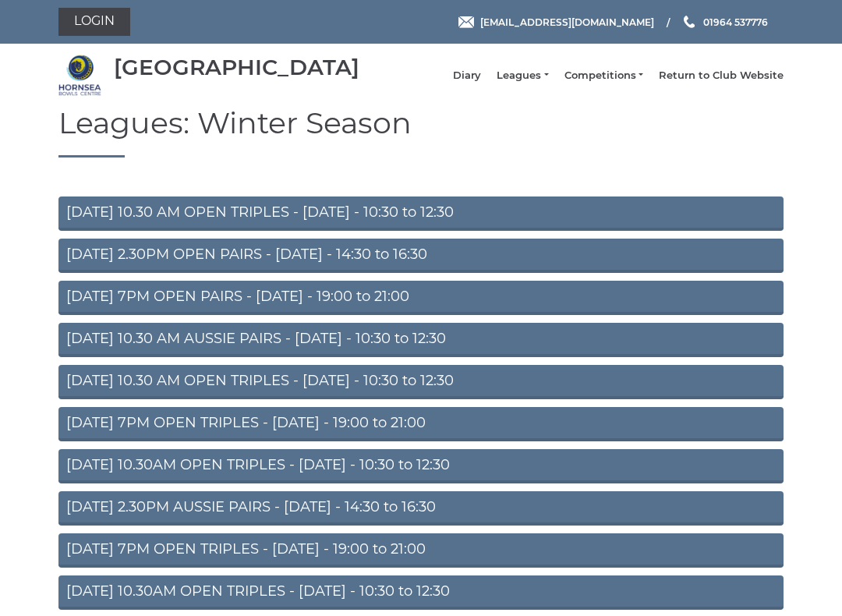 The width and height of the screenshot is (842, 616). Describe the element at coordinates (467, 76) in the screenshot. I see `a: Diary` at that location.